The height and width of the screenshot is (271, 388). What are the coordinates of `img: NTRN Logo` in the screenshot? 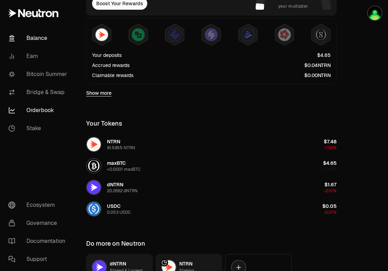 It's located at (94, 144).